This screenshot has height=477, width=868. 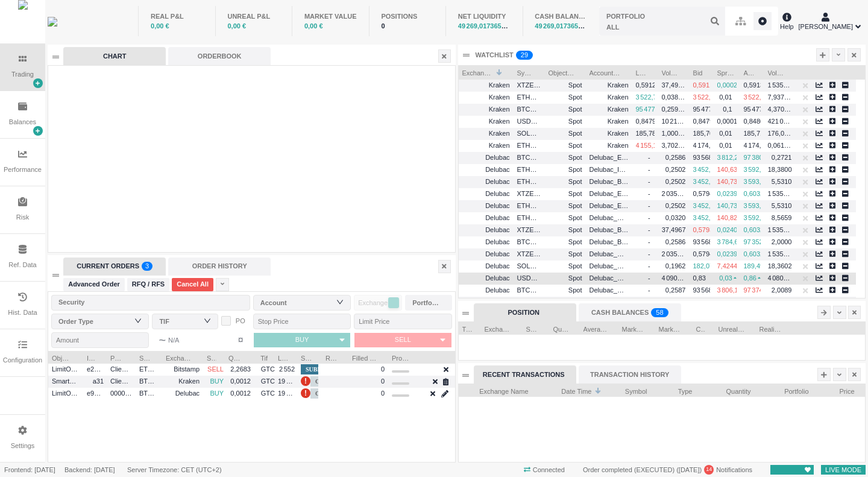 What do you see at coordinates (220, 56) in the screenshot?
I see `div: ORDERBOOK` at bounding box center [220, 56].